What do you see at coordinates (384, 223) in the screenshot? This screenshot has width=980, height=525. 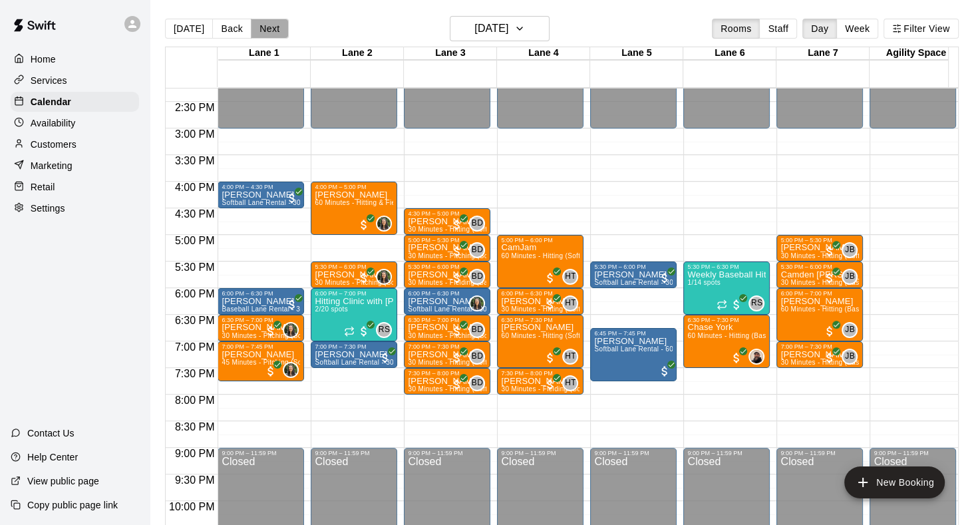 I see `div: Megan MacDonald` at bounding box center [384, 223].